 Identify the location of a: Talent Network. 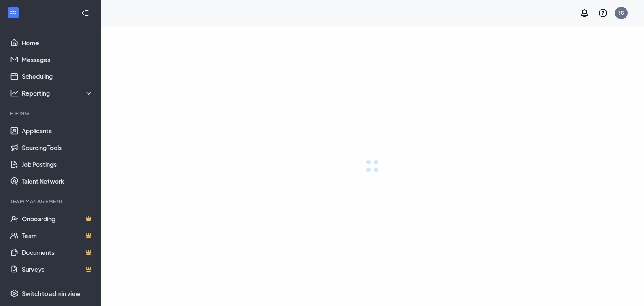
(57, 181).